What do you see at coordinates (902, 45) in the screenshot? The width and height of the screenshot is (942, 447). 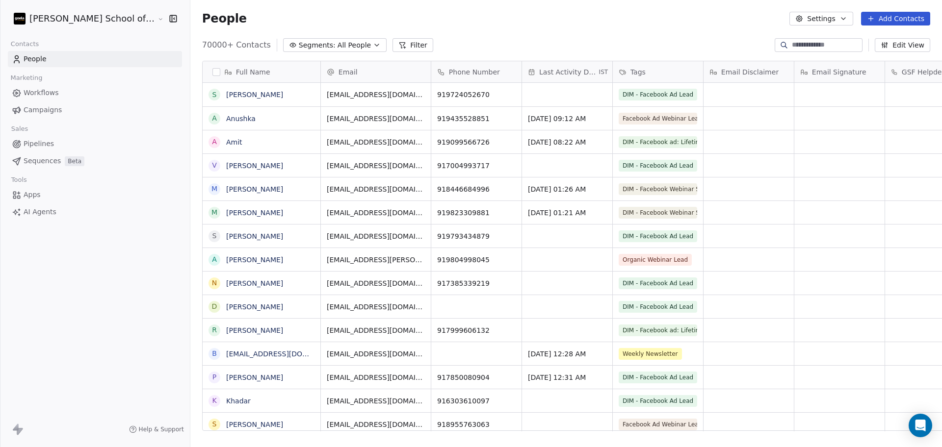 I see `button: Edit View` at bounding box center [902, 45].